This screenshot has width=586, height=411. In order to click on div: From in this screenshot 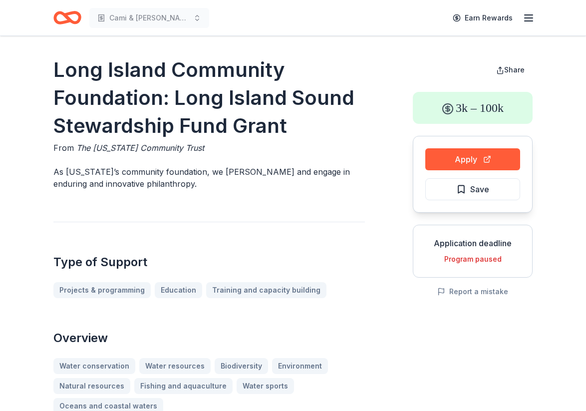, I will do `click(209, 148)`.